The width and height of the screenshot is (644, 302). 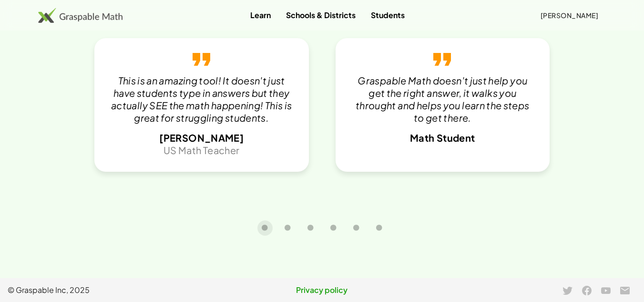 What do you see at coordinates (113, 290) in the screenshot?
I see `span: © Graspable Inc, 2025` at bounding box center [113, 290].